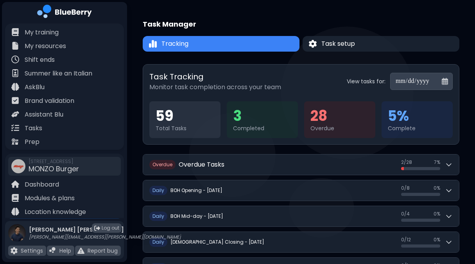 The image size is (475, 264). What do you see at coordinates (366, 81) in the screenshot?
I see `label: View tasks for:` at bounding box center [366, 81].